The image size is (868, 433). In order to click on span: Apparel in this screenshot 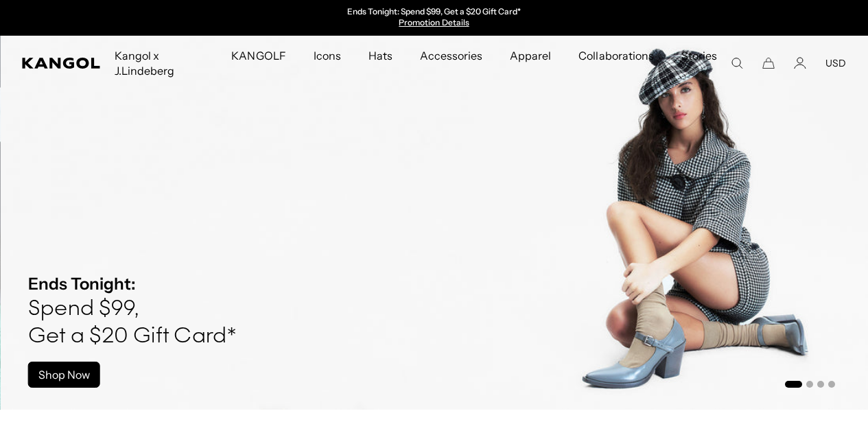, I will do `click(530, 55)`.